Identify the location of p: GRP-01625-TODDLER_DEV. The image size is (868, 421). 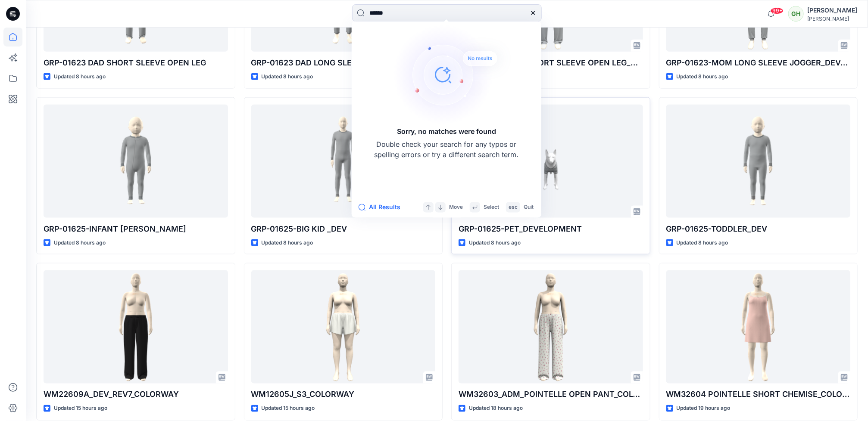
(758, 229).